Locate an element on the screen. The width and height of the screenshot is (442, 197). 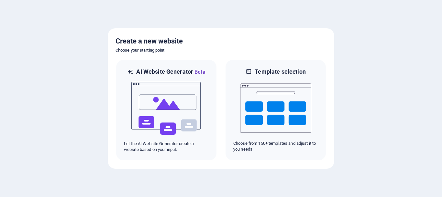
div: AI Website GeneratorBetaaiLet the AI Website Generator create a website based on your input. is located at coordinates (166, 110).